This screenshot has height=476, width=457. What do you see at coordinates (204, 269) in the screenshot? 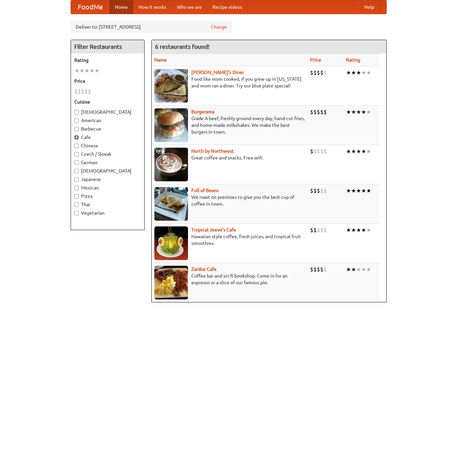
I see `b: Zardoz Cafe` at bounding box center [204, 269].